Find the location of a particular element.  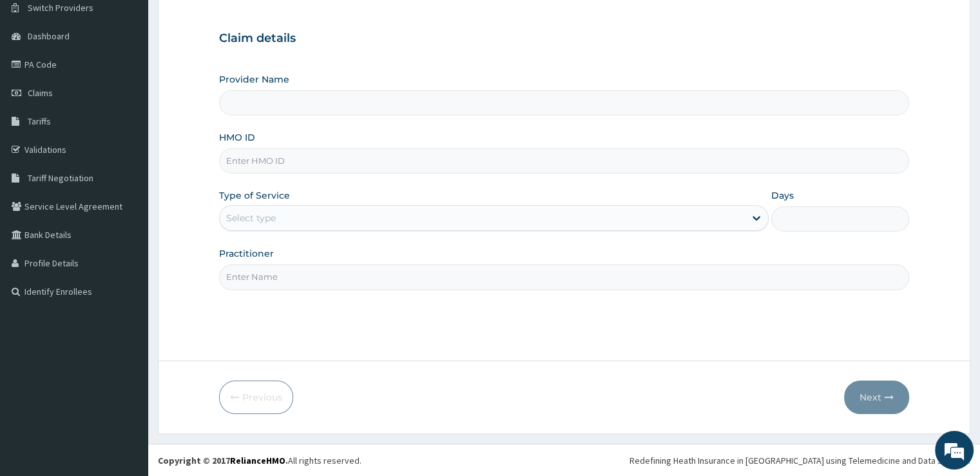

label: Practitioner is located at coordinates (246, 254).